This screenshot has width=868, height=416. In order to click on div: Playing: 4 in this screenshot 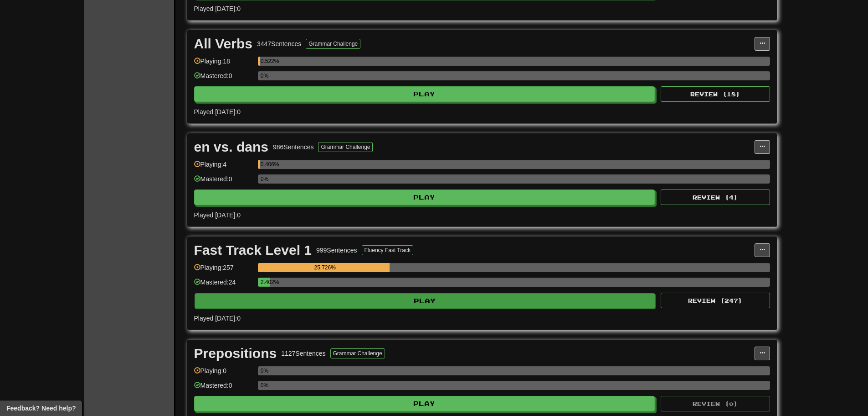, I will do `click(224, 167)`.